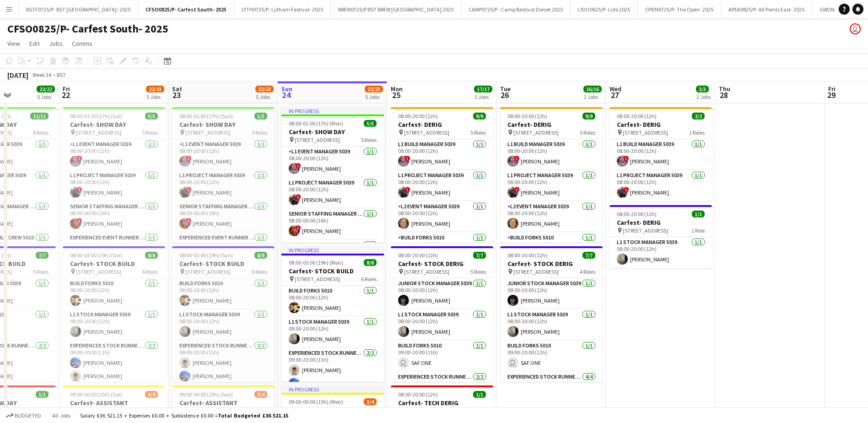  What do you see at coordinates (23, 416) in the screenshot?
I see `button: Budgeted` at bounding box center [23, 416].